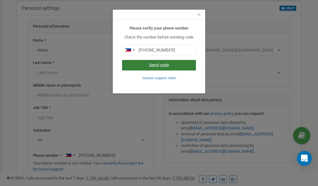 The image size is (318, 186). Describe the element at coordinates (159, 50) in the screenshot. I see `input: 0905 123 4567` at that location.